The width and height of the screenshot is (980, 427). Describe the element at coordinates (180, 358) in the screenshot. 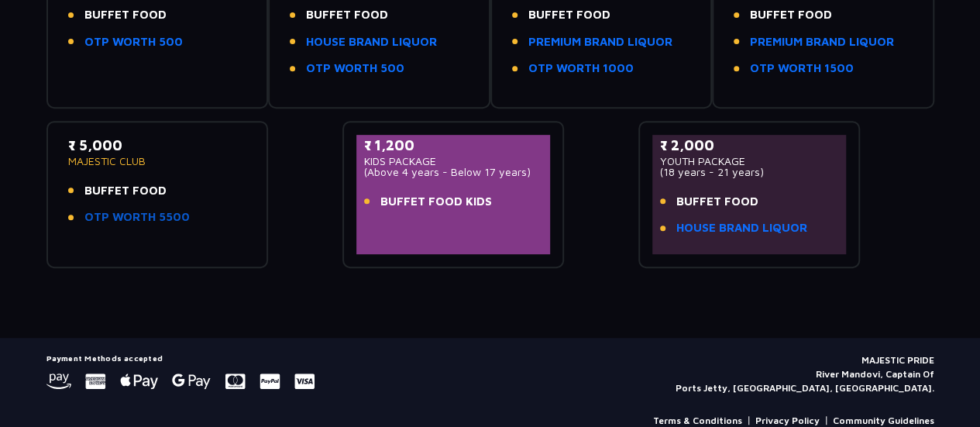

I see `h5: Payment Methods accepted` at that location.